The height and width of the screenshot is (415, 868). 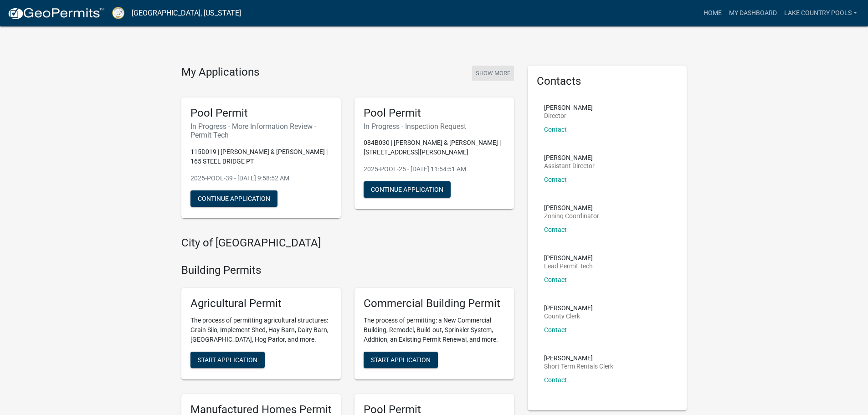 I want to click on h4: Building Permits, so click(x=348, y=270).